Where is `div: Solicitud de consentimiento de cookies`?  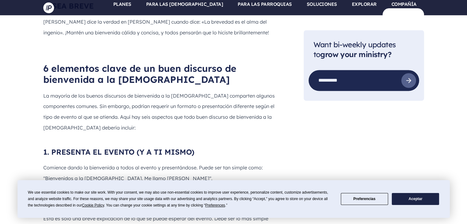
div: Solicitud de consentimiento de cookies is located at coordinates (234, 199).